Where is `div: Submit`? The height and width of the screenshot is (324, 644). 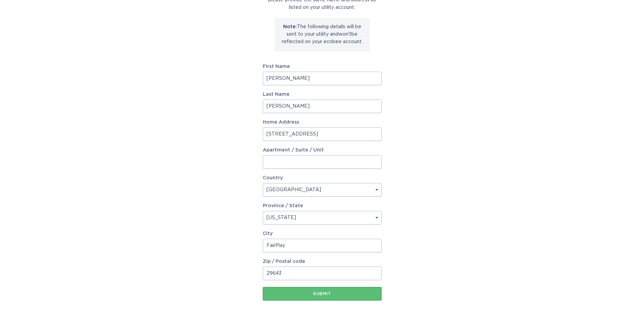 div: Submit is located at coordinates (322, 294).